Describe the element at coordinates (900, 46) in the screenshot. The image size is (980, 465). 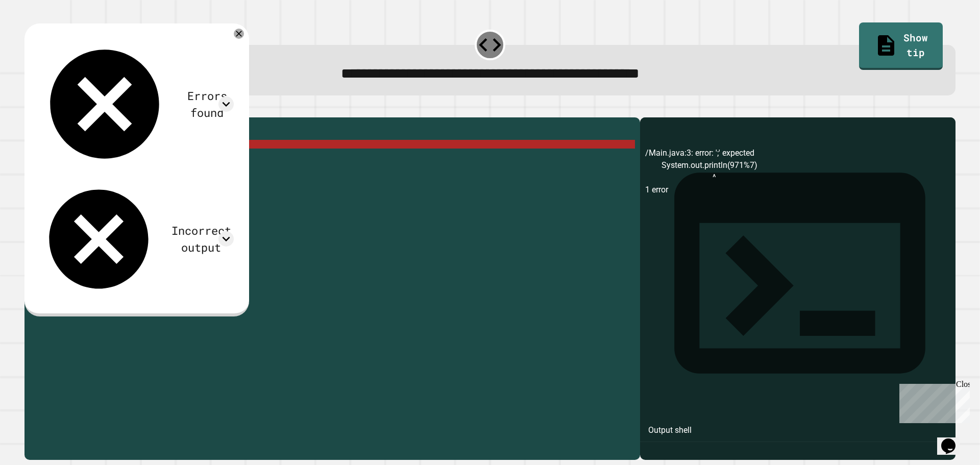
I see `a: Show tip` at that location.